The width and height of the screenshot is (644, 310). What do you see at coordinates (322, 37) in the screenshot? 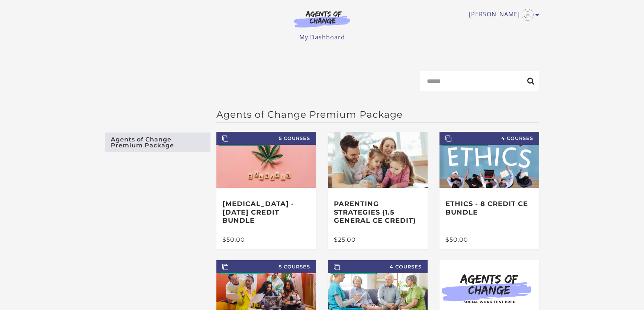
I see `a: My Dashboard` at bounding box center [322, 37].